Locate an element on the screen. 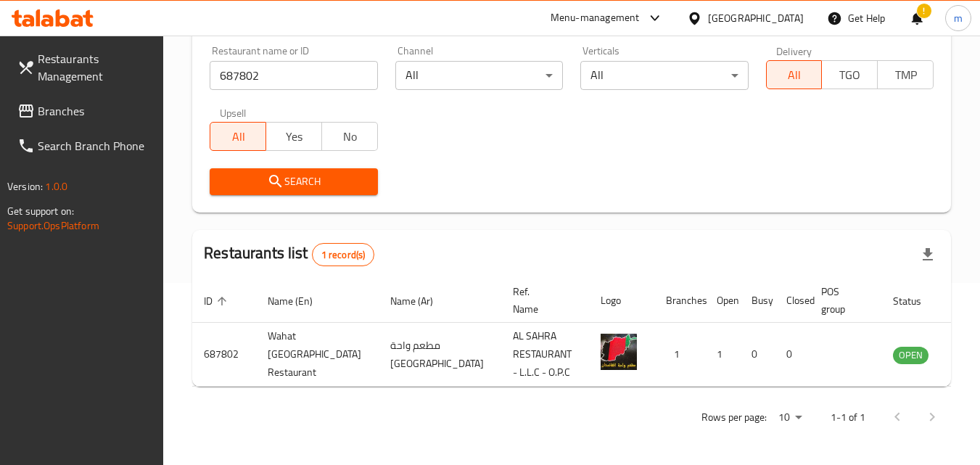 The image size is (980, 465). div: Total records count is located at coordinates (344, 255).